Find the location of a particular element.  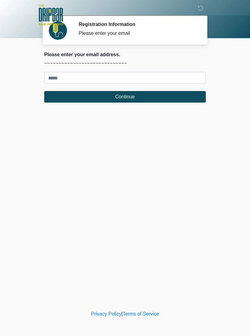

img: Agent Avatar is located at coordinates (58, 31).